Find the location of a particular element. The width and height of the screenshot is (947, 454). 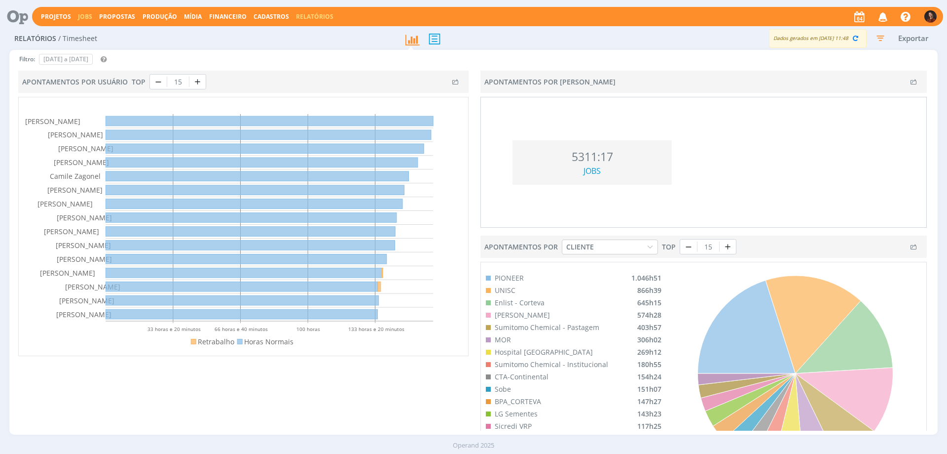

div: 117h25 is located at coordinates (649, 425).